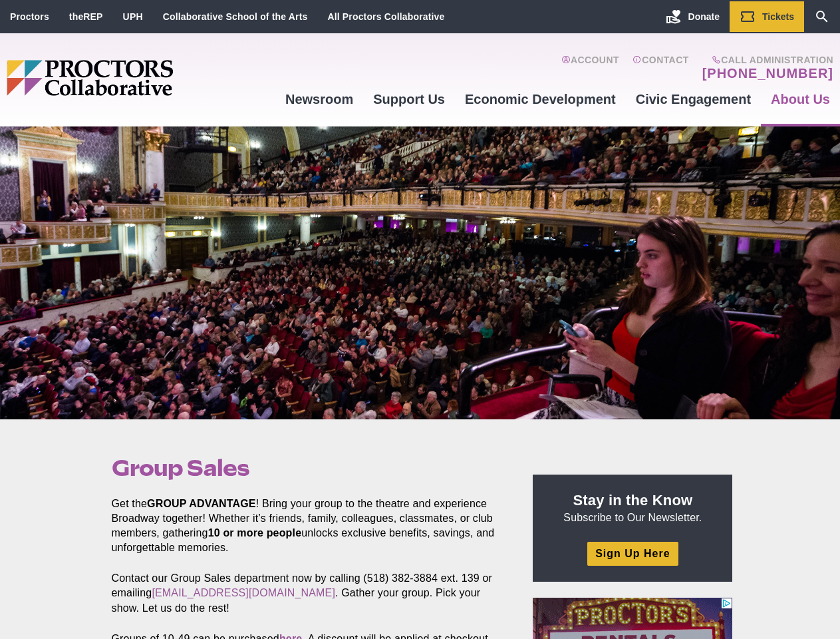  What do you see at coordinates (661, 68) in the screenshot?
I see `a: Contact` at bounding box center [661, 68].